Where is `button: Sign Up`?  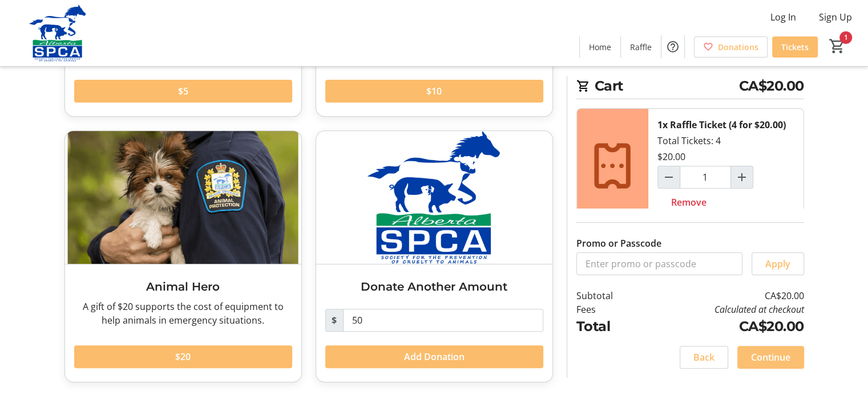 button: Sign Up is located at coordinates (836, 17).